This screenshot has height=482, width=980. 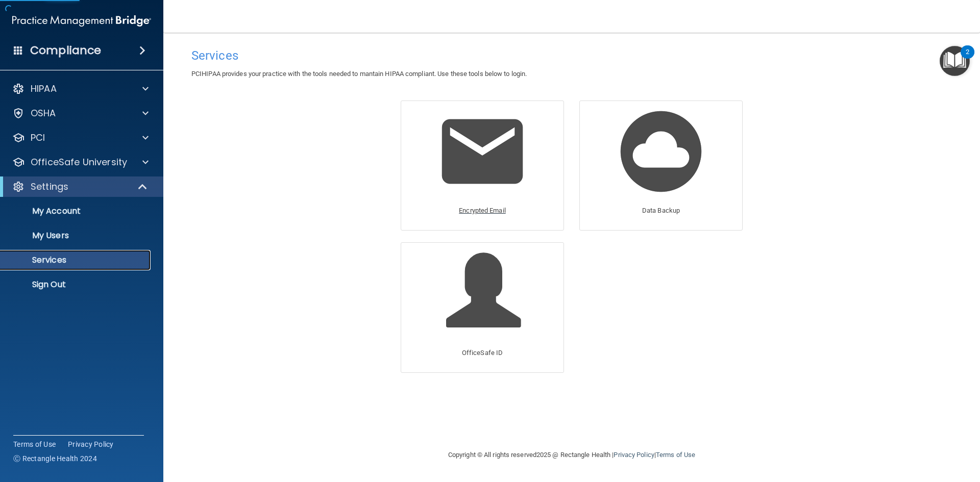 What do you see at coordinates (49, 187) in the screenshot?
I see `p: Settings` at bounding box center [49, 187].